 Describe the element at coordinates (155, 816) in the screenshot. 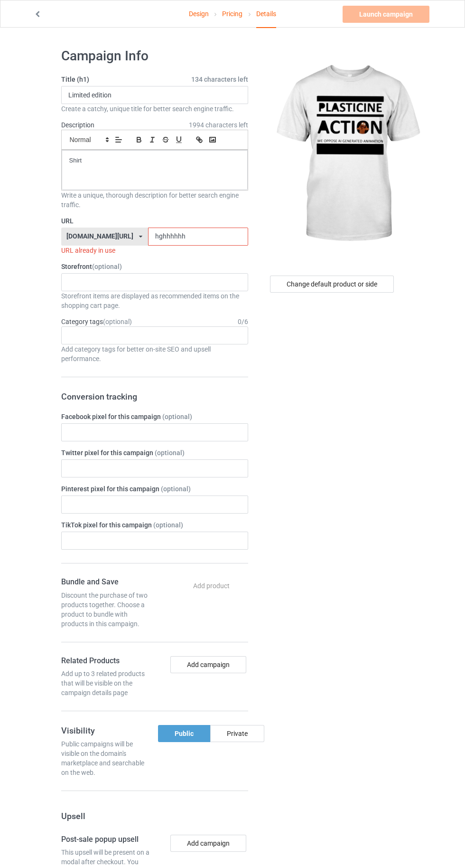

I see `h3: Upsell` at that location.